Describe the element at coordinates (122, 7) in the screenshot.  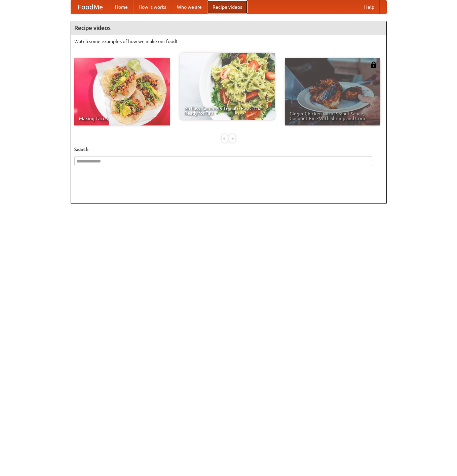
I see `a: Home` at that location.